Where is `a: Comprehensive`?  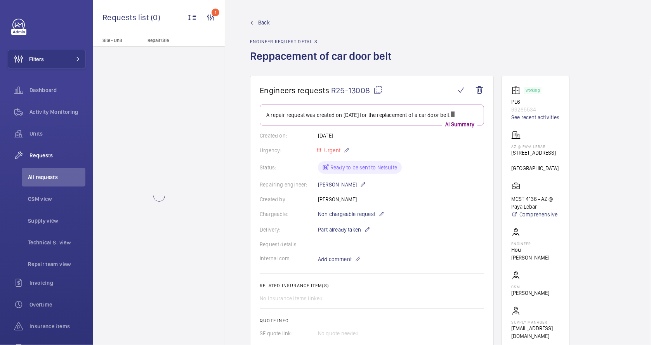 a: Comprehensive is located at coordinates (535, 214).